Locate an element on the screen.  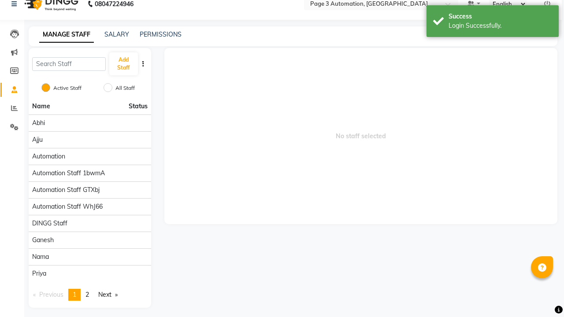
span: 1 is located at coordinates (74, 295).